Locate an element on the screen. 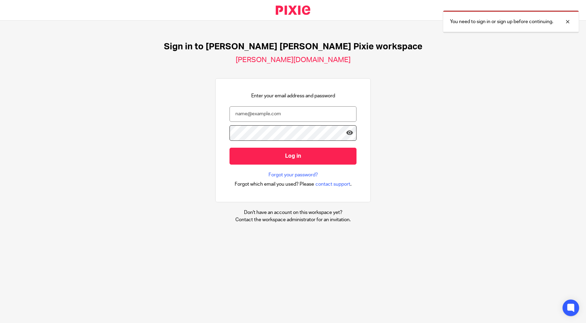 The height and width of the screenshot is (323, 586). p: You need to sign in or sign up before continuing. is located at coordinates (501, 22).